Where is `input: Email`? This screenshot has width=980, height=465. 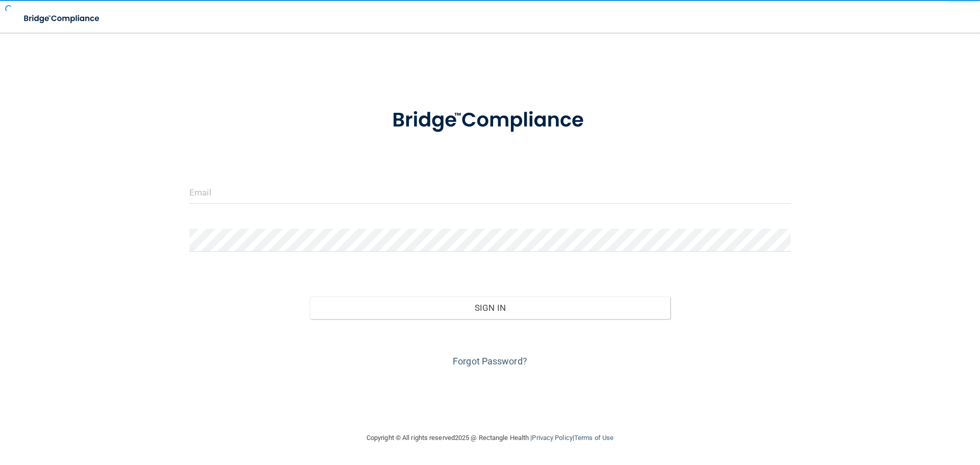 input: Email is located at coordinates (490, 192).